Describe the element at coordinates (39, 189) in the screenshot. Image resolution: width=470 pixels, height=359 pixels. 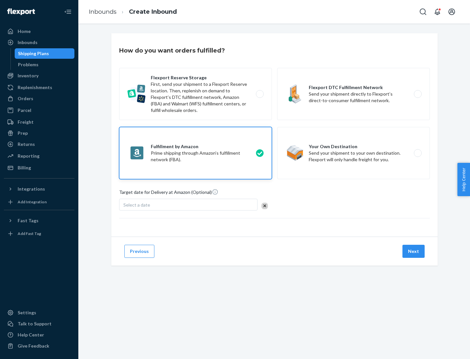
I see `button: Integrations` at that location.